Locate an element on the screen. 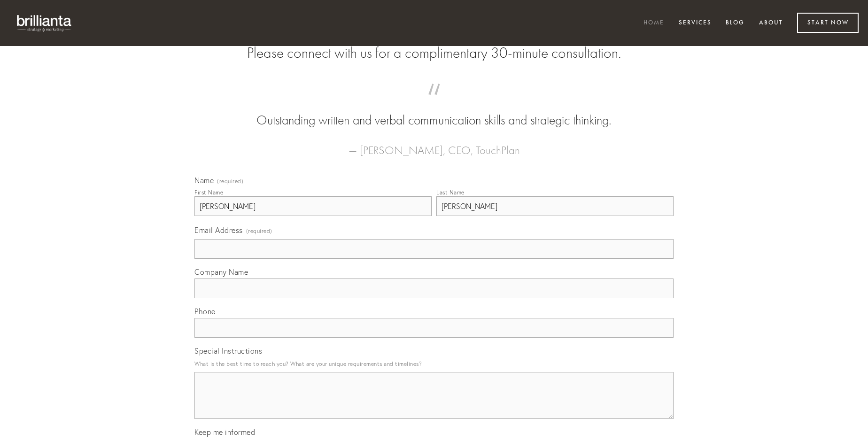 The image size is (868, 441). blockquote: Outstanding written and verbal communication skills and strategic thinking. is located at coordinates (434, 111).